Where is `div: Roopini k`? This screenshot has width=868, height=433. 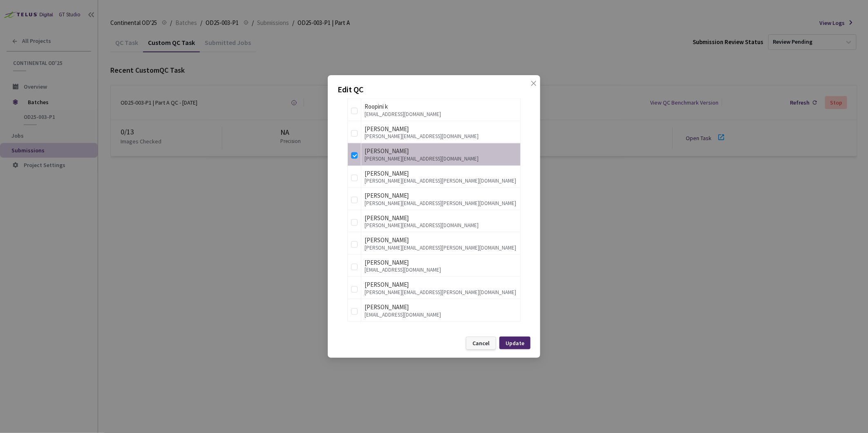 div: Roopini k is located at coordinates (441, 107).